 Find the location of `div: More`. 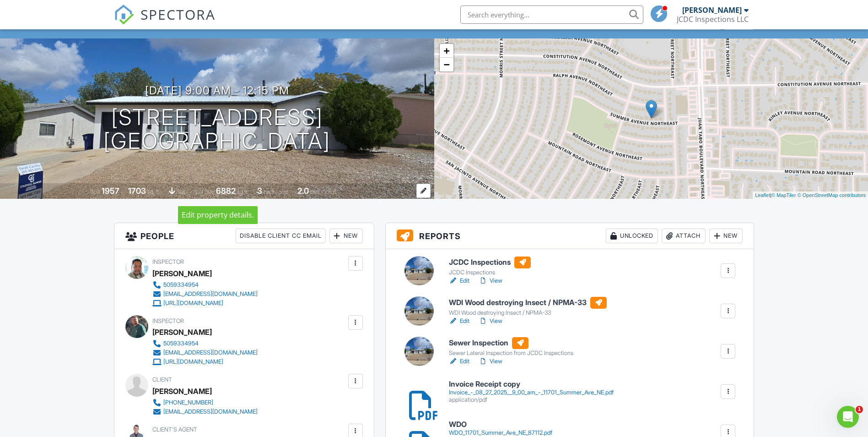

div: More is located at coordinates (739, 23).